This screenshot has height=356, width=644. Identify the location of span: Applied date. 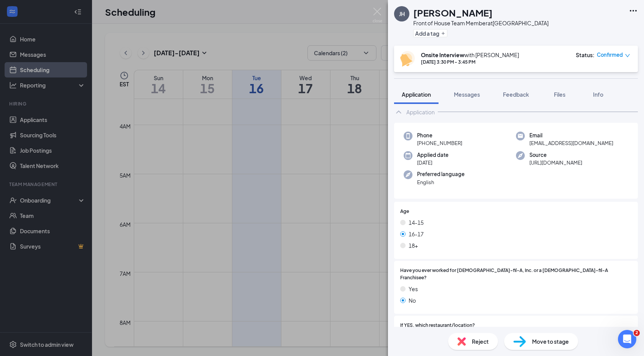
(433, 155).